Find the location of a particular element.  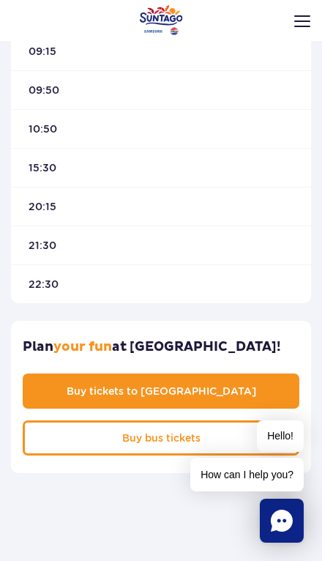

img: Open menu is located at coordinates (302, 21).